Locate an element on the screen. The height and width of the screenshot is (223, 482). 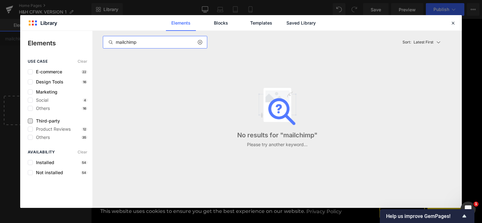
span: This website uses cookies to ensure you get the best experience on our website. is located at coordinates (112, 193).